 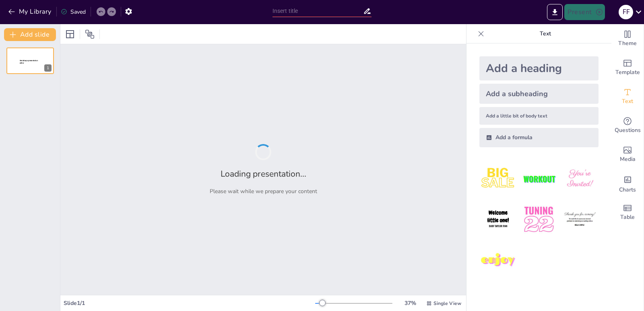 What do you see at coordinates (627, 39) in the screenshot?
I see `div: Change the overall theme` at bounding box center [627, 39].